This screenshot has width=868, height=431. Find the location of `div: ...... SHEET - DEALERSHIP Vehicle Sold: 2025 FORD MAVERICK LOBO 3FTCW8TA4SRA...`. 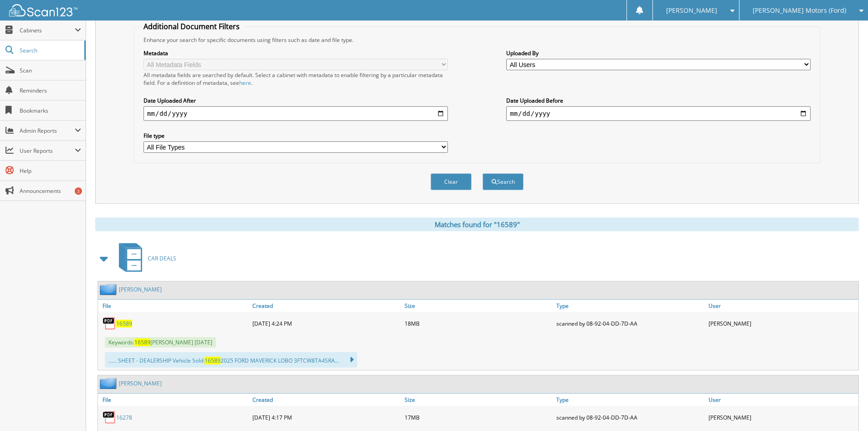

div: ...... SHEET - DEALERSHIP Vehicle Sold: 2025 FORD MAVERICK LOBO 3FTCW8TA4SRA... is located at coordinates (231, 360).